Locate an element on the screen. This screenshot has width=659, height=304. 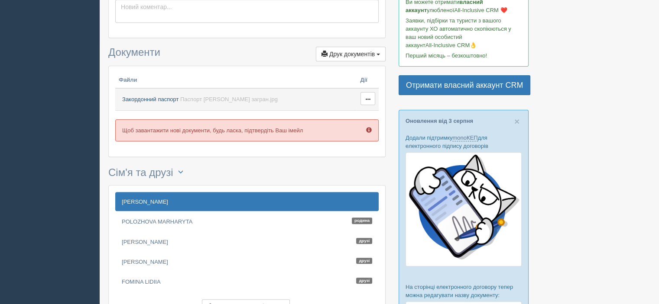
span: All-Inclusive CRM👌 is located at coordinates (451, 45).